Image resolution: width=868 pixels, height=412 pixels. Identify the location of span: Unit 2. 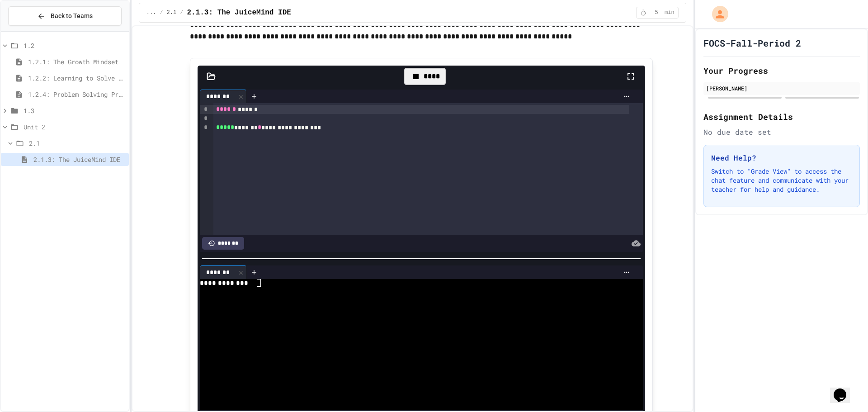
(74, 127).